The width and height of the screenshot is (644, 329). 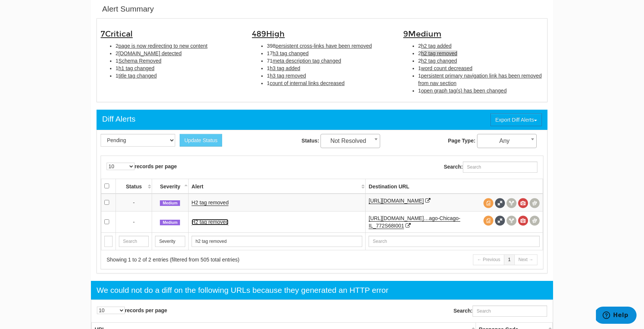 I want to click on span: View headers, so click(x=511, y=221).